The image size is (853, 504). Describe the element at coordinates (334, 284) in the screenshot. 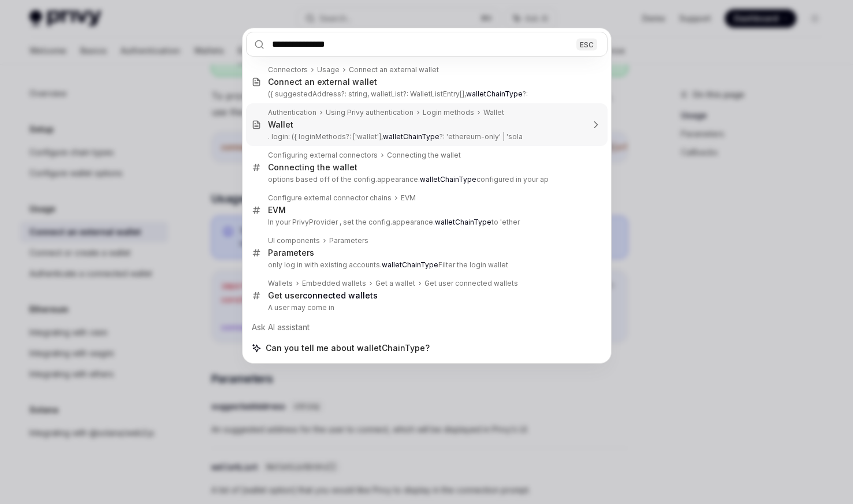

I see `div: Embedded wallets` at that location.